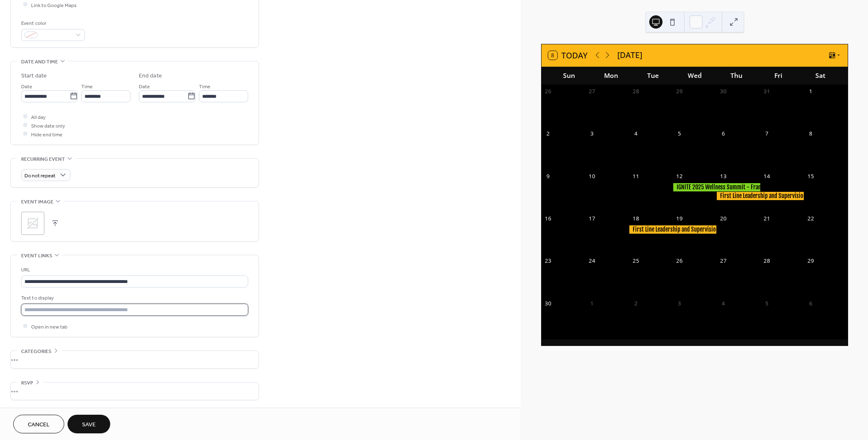 This screenshot has height=440, width=868. Describe the element at coordinates (778, 75) in the screenshot. I see `div: Fri` at that location.